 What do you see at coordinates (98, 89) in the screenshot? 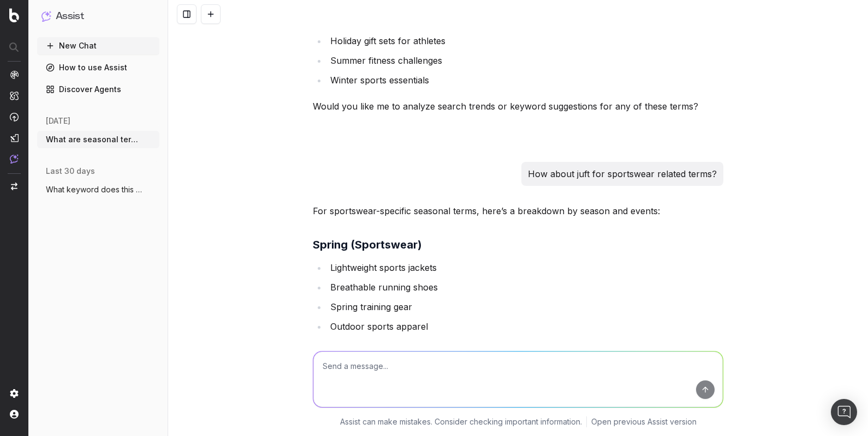
I see `a: Discover Agents` at bounding box center [98, 89].